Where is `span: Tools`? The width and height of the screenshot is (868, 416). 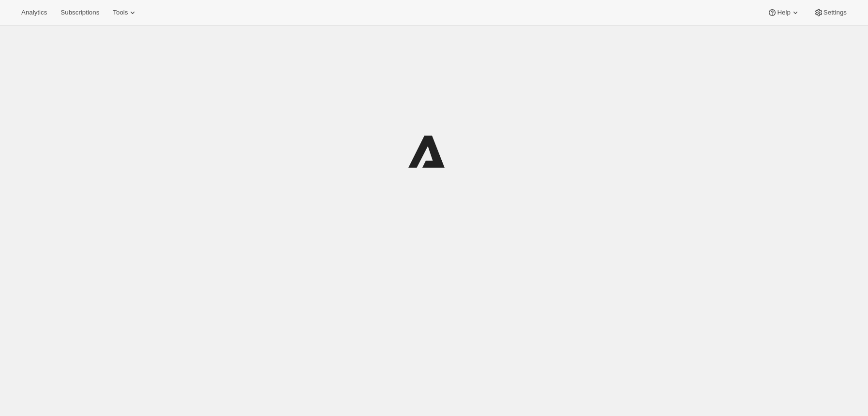 span: Tools is located at coordinates (120, 13).